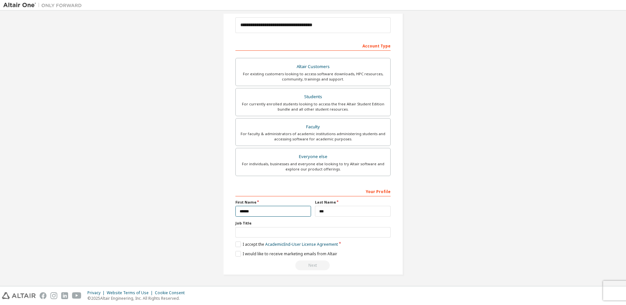 Image resolution: width=626 pixels, height=305 pixels. What do you see at coordinates (353, 202) in the screenshot?
I see `label: Last Name` at bounding box center [353, 202].